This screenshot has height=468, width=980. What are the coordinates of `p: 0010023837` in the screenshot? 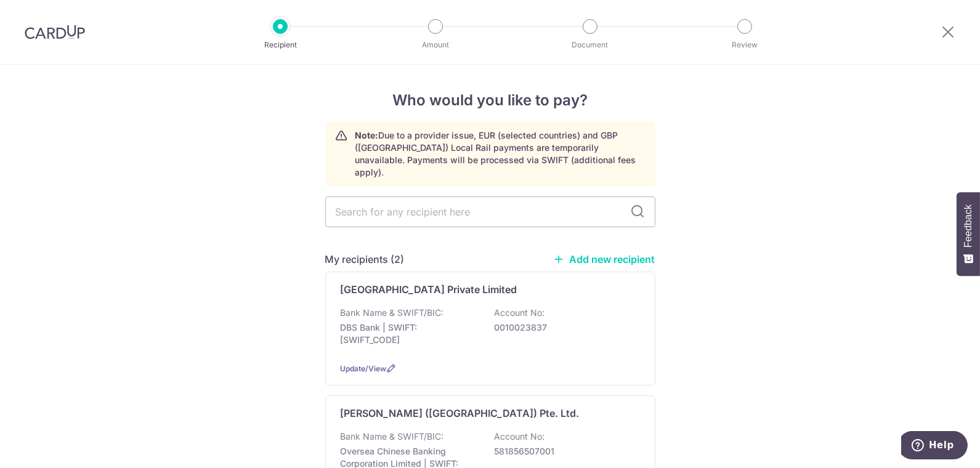 It's located at (563, 327).